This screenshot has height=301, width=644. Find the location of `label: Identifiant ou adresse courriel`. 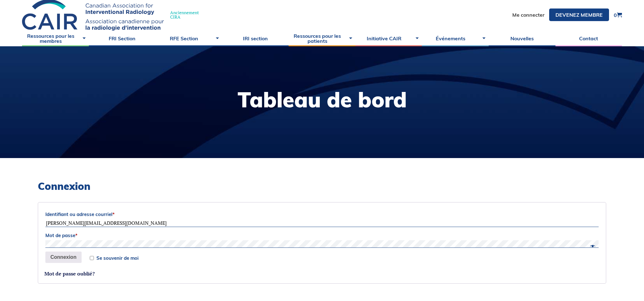

label: Identifiant ou adresse courriel is located at coordinates (322, 214).